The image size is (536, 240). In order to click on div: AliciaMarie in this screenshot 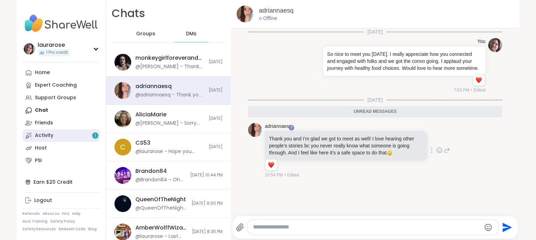, I will do `click(151, 114)`.